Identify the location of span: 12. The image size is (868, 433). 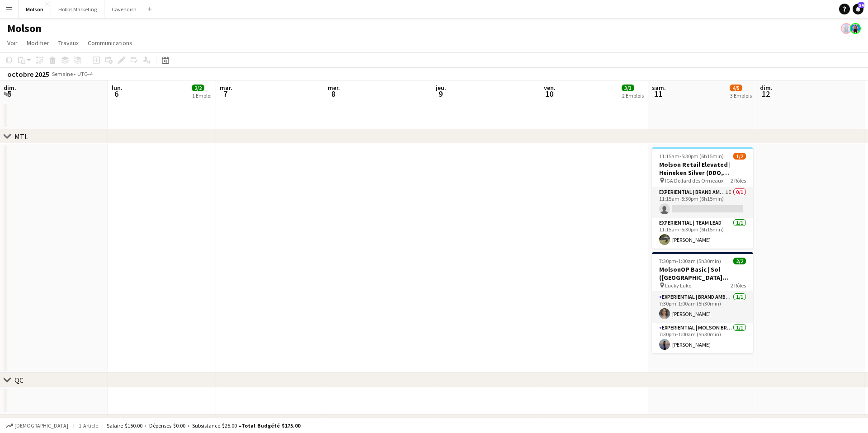
(765, 94).